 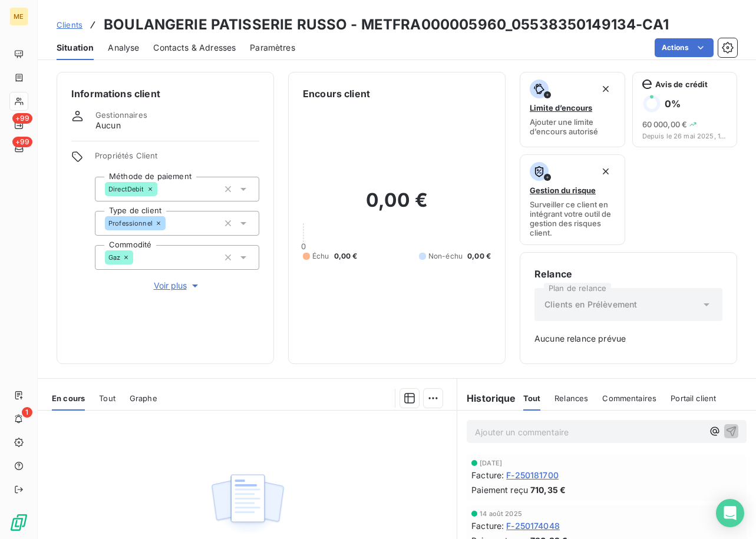 I want to click on button: Voir plus, so click(x=177, y=286).